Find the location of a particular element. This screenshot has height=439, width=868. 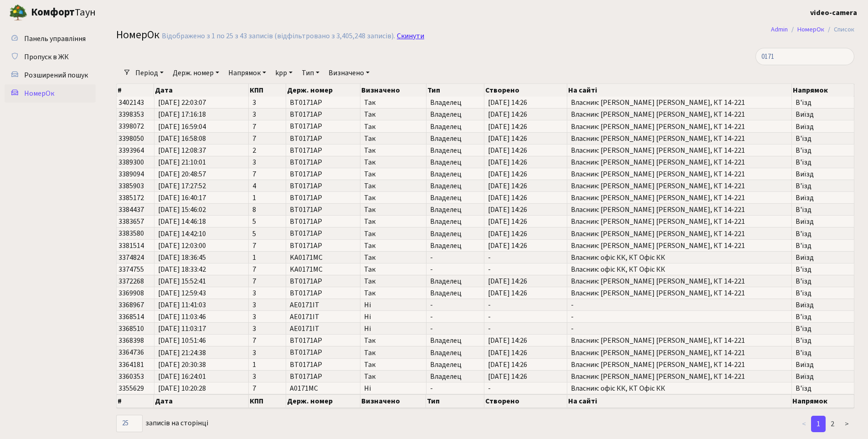

span: 3374755 is located at coordinates (132, 270).